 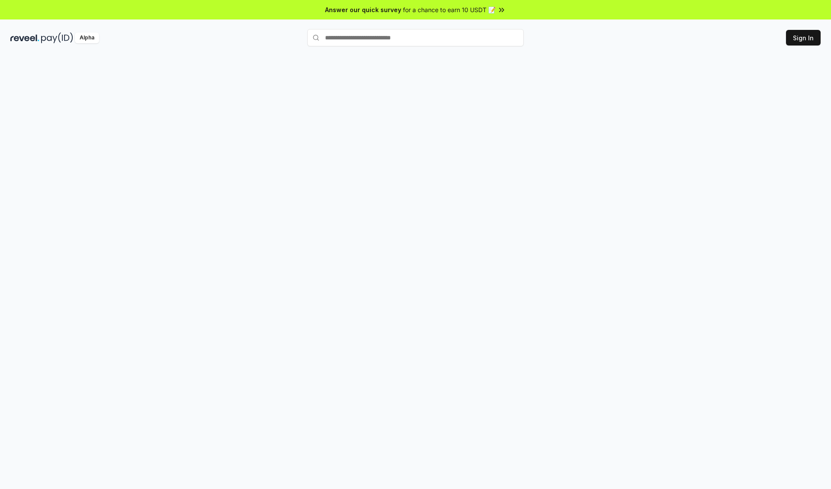 What do you see at coordinates (57, 38) in the screenshot?
I see `img: pay_id` at bounding box center [57, 38].